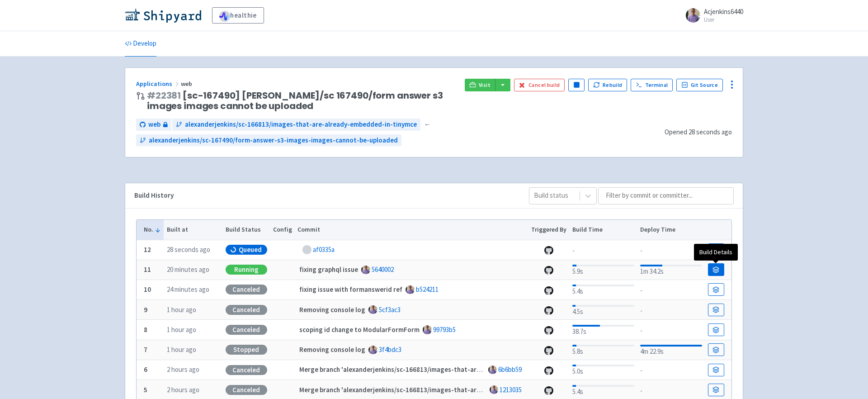 The width and height of the screenshot is (868, 399). I want to click on a: alexanderjenkins/sc-167490/form-answer-s3-images-images-cannot-be-uploaded, so click(268, 140).